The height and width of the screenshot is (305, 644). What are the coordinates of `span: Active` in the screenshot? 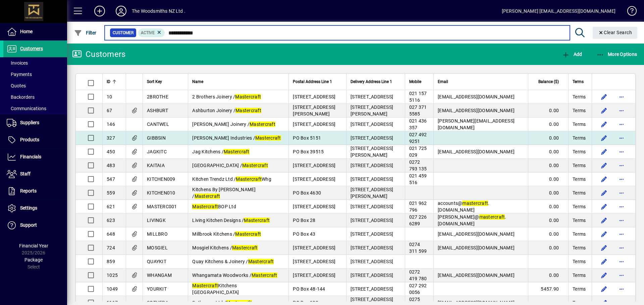 It's located at (148, 33).